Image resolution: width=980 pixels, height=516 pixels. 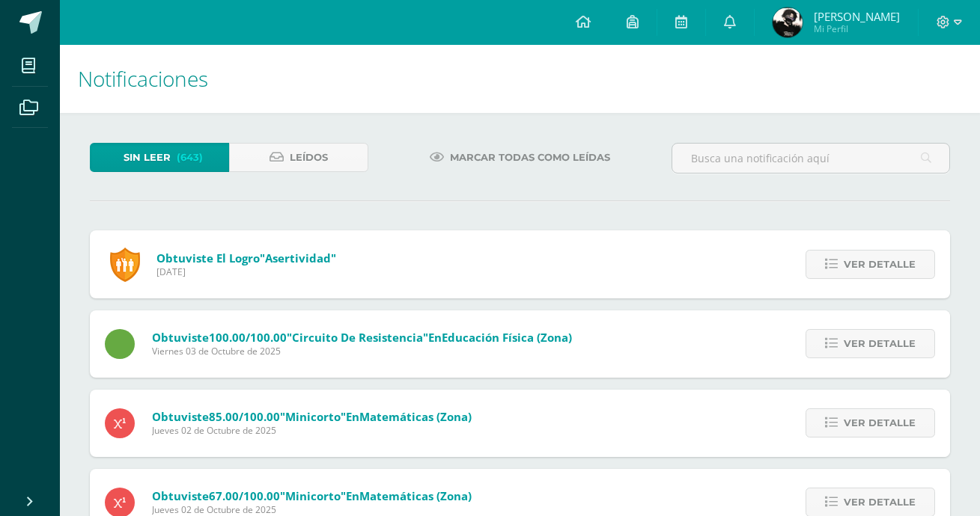 What do you see at coordinates (520, 157) in the screenshot?
I see `a: Marcar todas como leídas` at bounding box center [520, 157].